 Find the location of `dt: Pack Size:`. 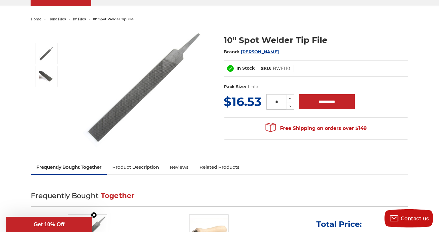

dt: Pack Size: is located at coordinates (235, 87).